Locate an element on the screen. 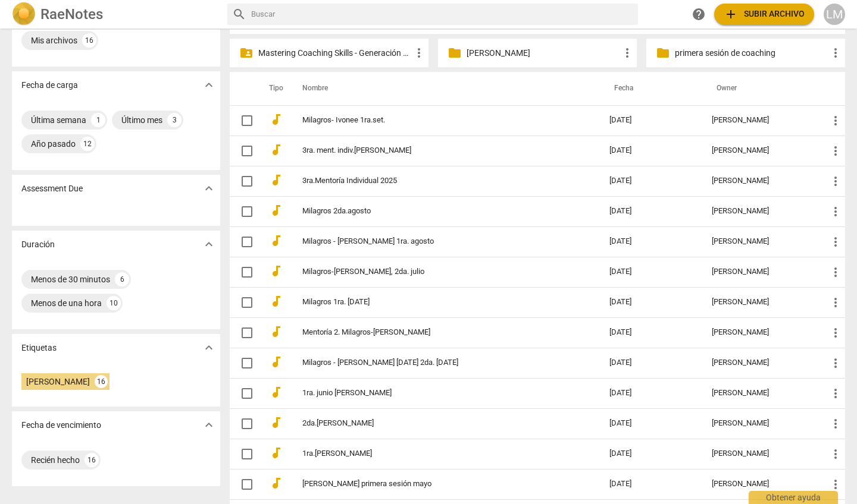 This screenshot has height=504, width=857. div: Menos de 30 minutos is located at coordinates (70, 280).